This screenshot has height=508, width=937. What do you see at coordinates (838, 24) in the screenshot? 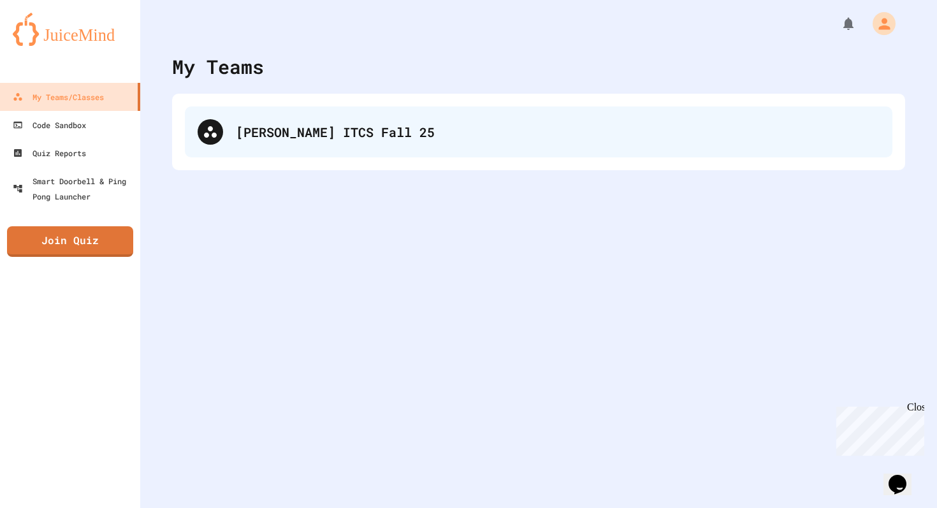
I see `div: My Notifications` at bounding box center [838, 24].